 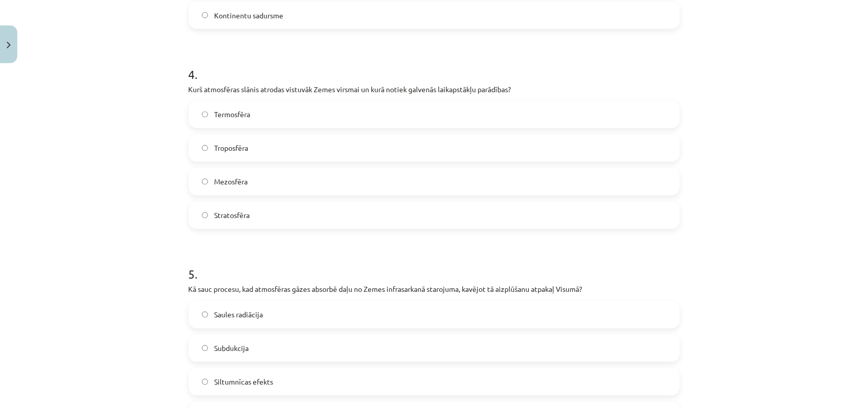 I want to click on span: Kontinentu sadursme, so click(x=249, y=16).